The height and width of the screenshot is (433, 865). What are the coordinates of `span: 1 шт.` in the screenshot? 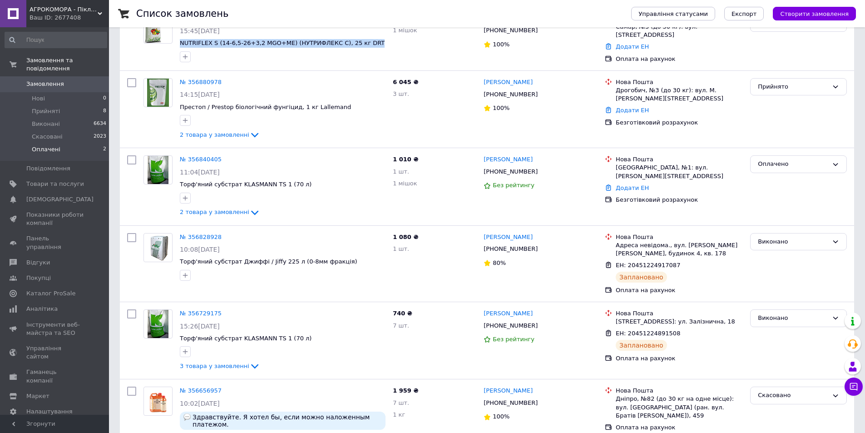 It's located at (401, 171).